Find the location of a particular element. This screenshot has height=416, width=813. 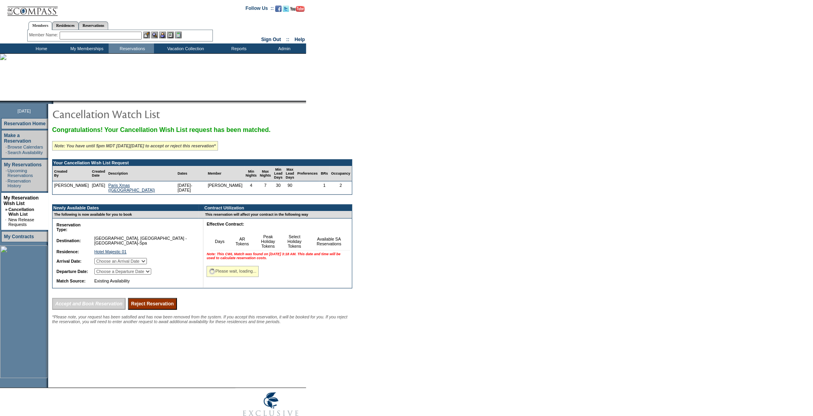

td: Max Nights is located at coordinates (265, 173).